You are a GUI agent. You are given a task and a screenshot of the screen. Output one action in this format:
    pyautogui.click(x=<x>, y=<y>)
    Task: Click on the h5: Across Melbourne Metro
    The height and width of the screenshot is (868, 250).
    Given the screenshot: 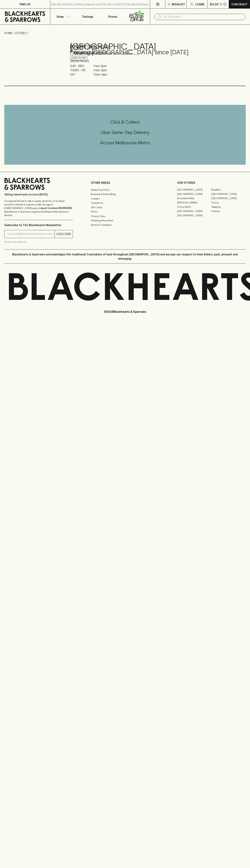 What is the action you would take?
    pyautogui.click(x=125, y=143)
    